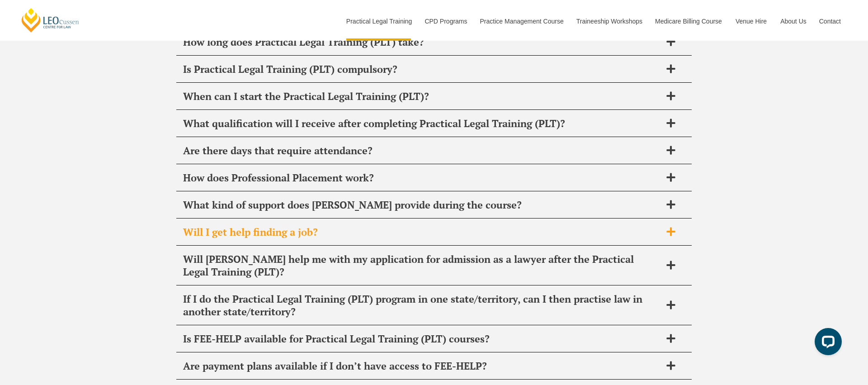 This screenshot has height=385, width=868. Describe the element at coordinates (793, 21) in the screenshot. I see `a: About Us` at that location.